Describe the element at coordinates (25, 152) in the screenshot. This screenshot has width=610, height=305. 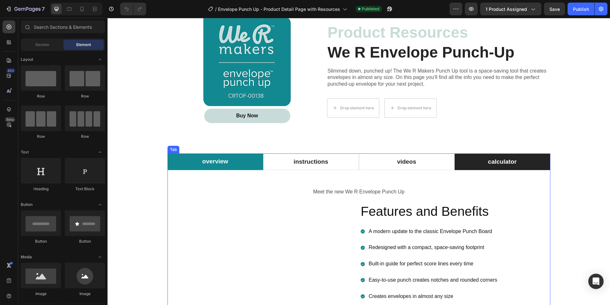
I see `span: Text` at that location.